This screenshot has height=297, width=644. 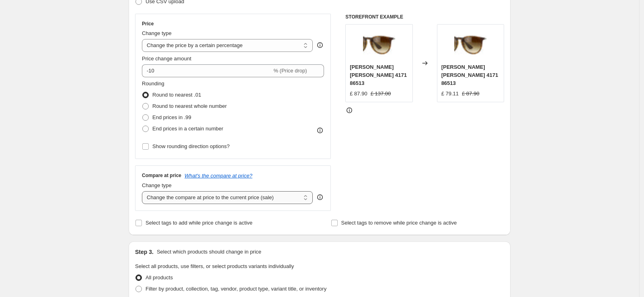 I want to click on span: End prices in a certain number, so click(x=188, y=128).